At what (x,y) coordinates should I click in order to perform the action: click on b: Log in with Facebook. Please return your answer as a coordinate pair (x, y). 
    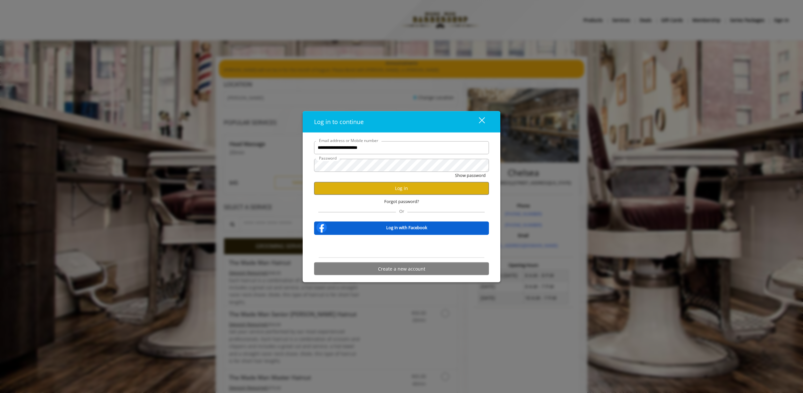
    Looking at the image, I should click on (407, 227).